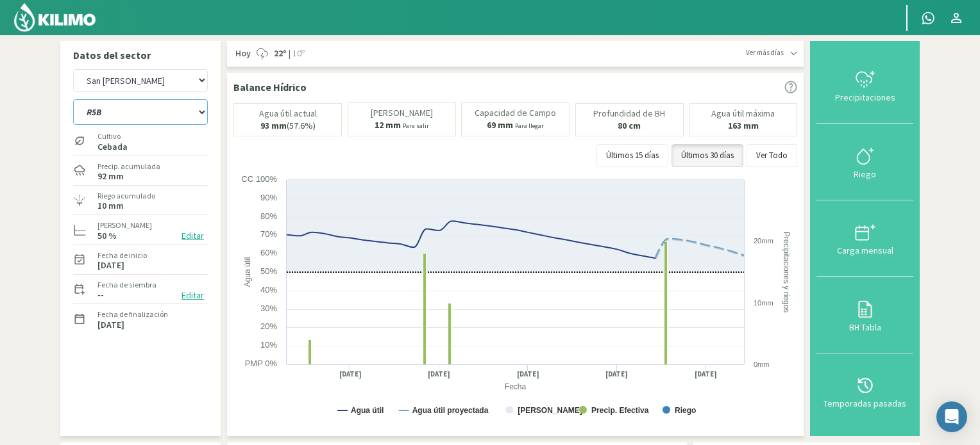 The width and height of the screenshot is (980, 445). Describe the element at coordinates (764, 53) in the screenshot. I see `span: Ver más días` at that location.